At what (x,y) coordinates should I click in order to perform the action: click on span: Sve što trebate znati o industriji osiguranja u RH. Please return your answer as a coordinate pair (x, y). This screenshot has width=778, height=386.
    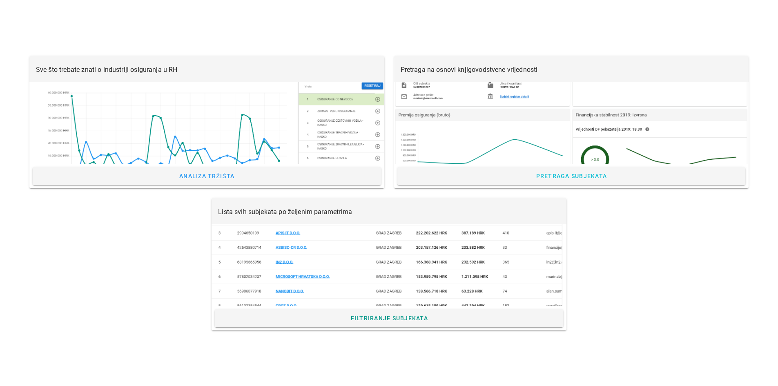
    Looking at the image, I should click on (107, 69).